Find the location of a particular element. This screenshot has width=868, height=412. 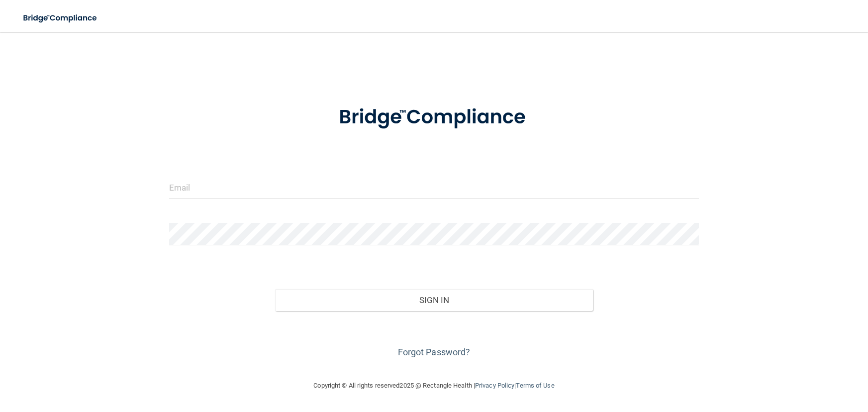

a: Terms of Use is located at coordinates (535, 385).